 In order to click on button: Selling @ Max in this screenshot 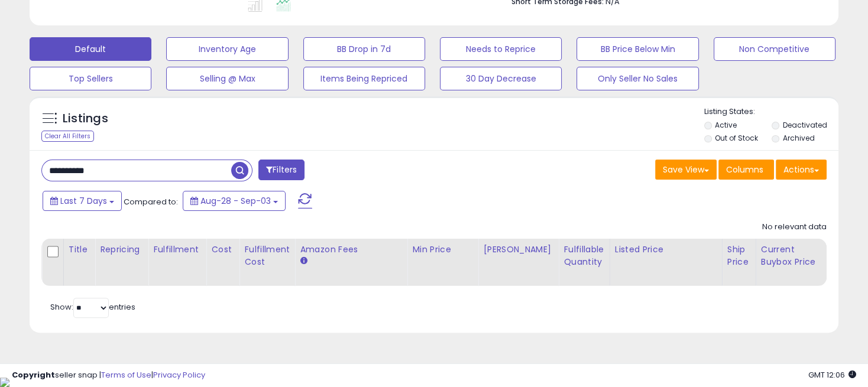, I will do `click(227, 79)`.